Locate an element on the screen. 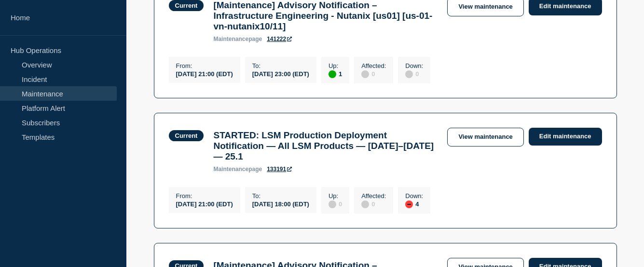  a: 133191 is located at coordinates (279, 169).